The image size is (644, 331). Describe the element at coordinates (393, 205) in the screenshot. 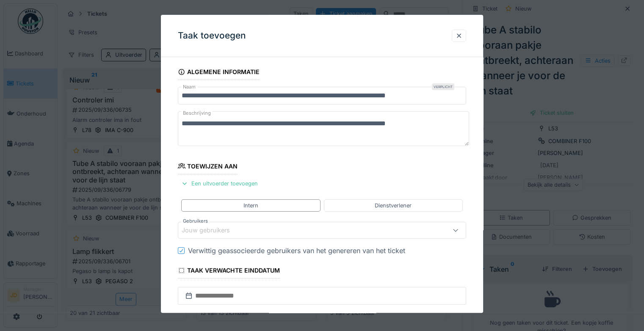

I see `div: Dienstverlener` at that location.